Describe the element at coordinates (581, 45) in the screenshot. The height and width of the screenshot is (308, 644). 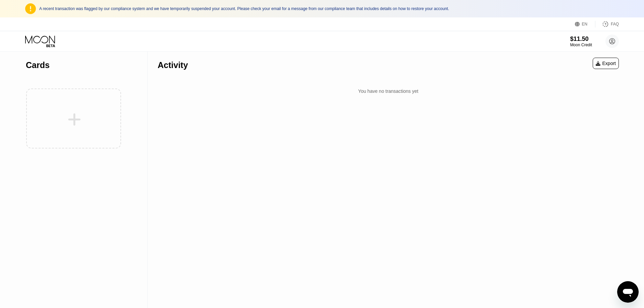
I see `div: Moon Credit` at that location.